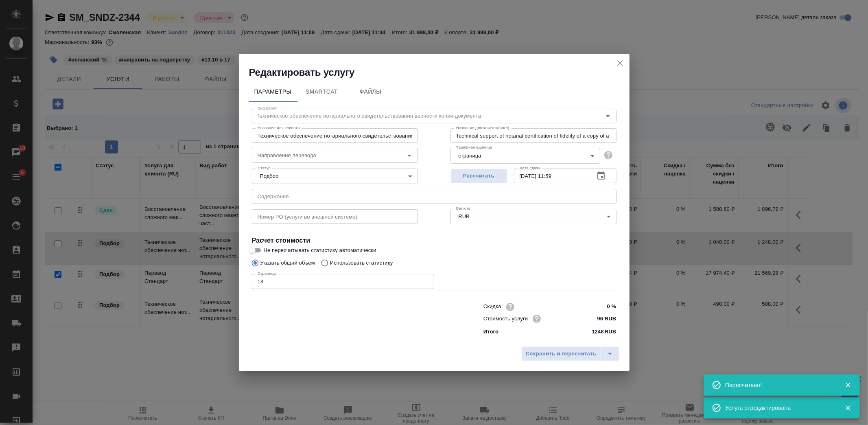 This screenshot has width=868, height=425. I want to click on button: Open, so click(409, 155).